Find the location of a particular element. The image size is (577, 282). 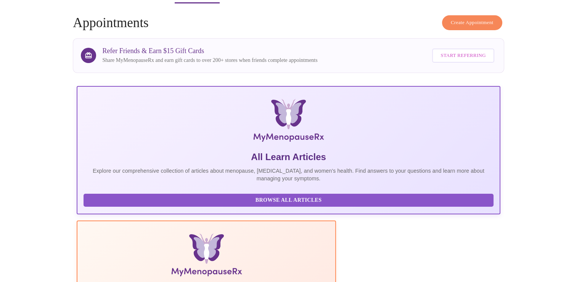

h5: All Learn Articles is located at coordinates (288, 157).